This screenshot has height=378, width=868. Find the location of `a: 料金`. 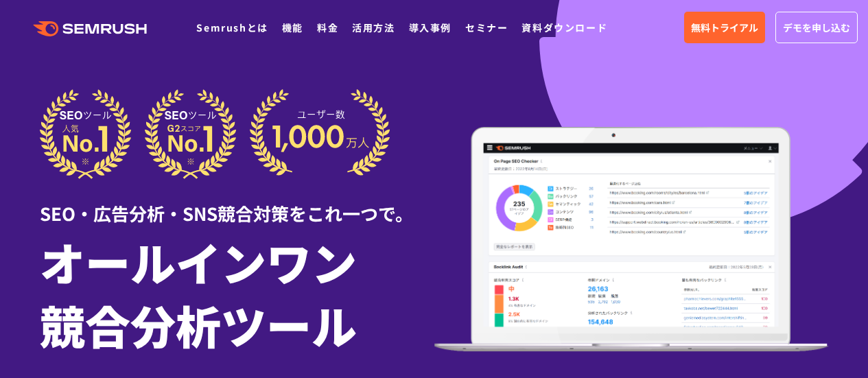

a: 料金 is located at coordinates (327, 28).